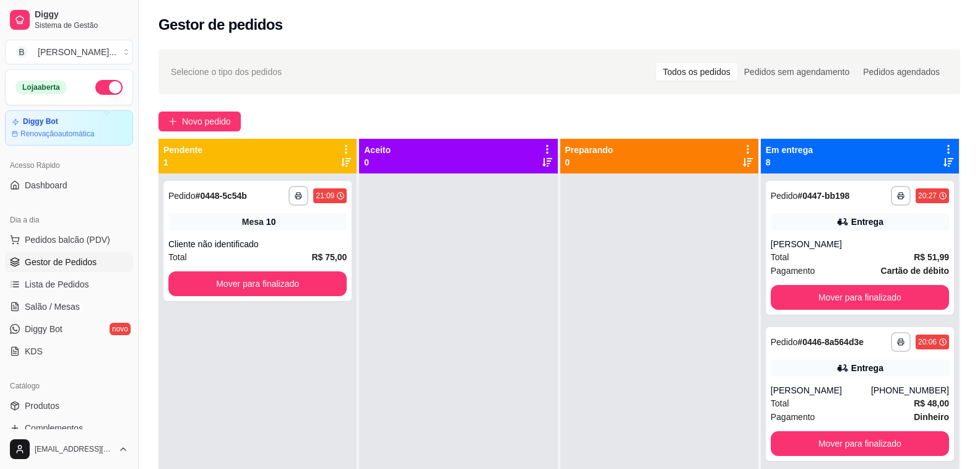 This screenshot has width=980, height=469. I want to click on a: DiggySistema de Gestão, so click(69, 20).